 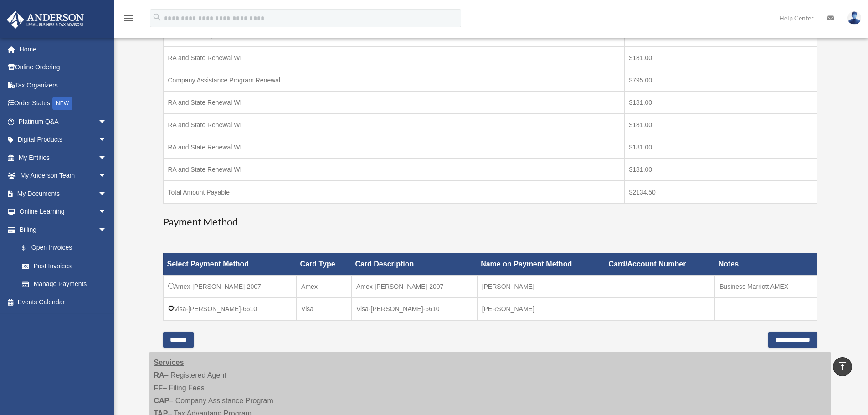 I want to click on a: Manage Payments, so click(x=64, y=284).